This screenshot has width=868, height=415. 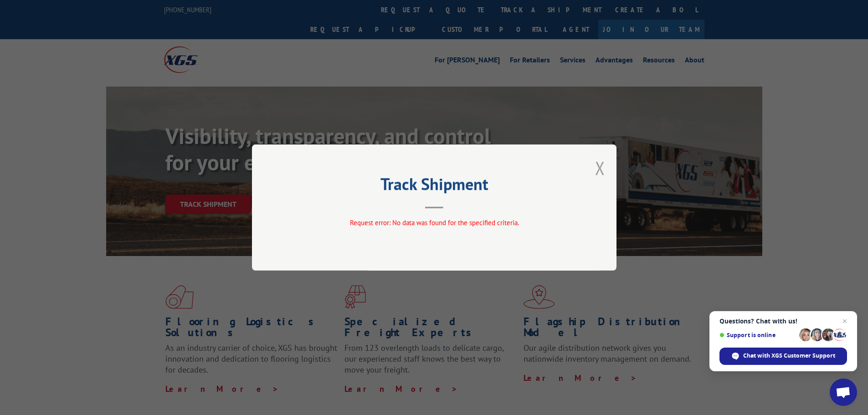 What do you see at coordinates (434, 186) in the screenshot?
I see `h2: Track Shipment` at bounding box center [434, 186].